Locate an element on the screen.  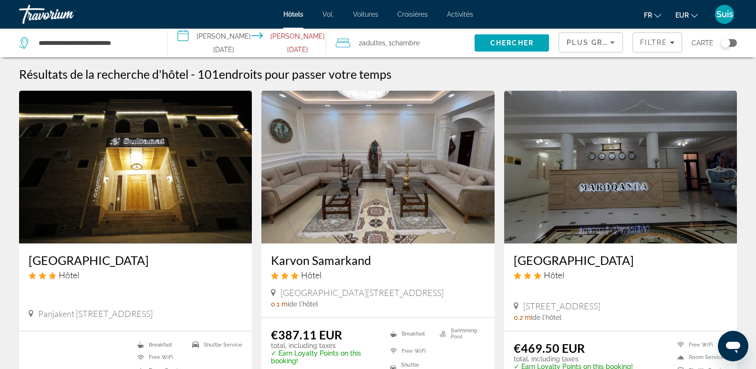
font: Hôtels is located at coordinates (293, 14).